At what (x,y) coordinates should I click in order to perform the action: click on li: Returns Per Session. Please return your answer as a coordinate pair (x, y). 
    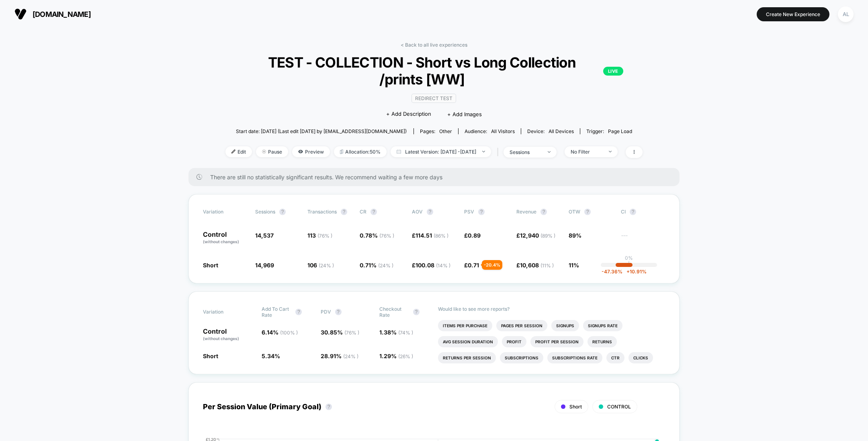
    Looking at the image, I should click on (467, 358).